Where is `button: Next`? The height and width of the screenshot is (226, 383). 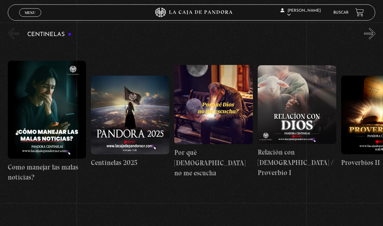 button: Next is located at coordinates (369, 34).